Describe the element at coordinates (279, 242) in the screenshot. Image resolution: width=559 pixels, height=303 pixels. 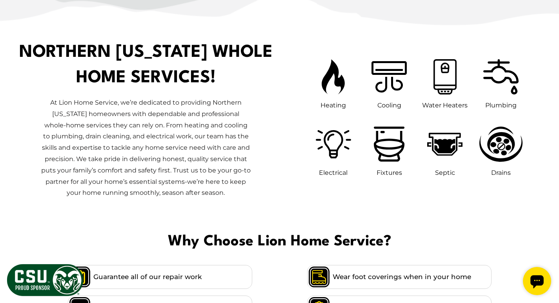
I see `span: Why Choose Lion Home Service?` at that location.